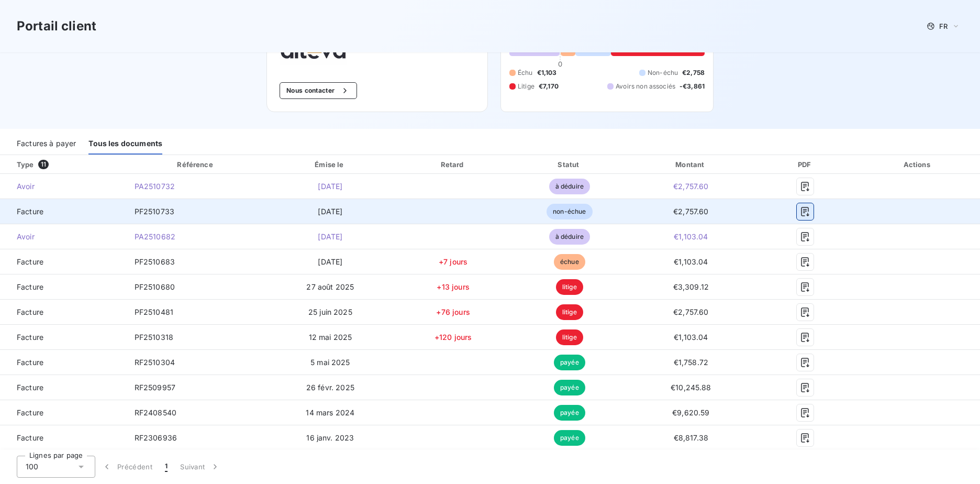  What do you see at coordinates (525, 73) in the screenshot?
I see `span: Échu` at bounding box center [525, 73].